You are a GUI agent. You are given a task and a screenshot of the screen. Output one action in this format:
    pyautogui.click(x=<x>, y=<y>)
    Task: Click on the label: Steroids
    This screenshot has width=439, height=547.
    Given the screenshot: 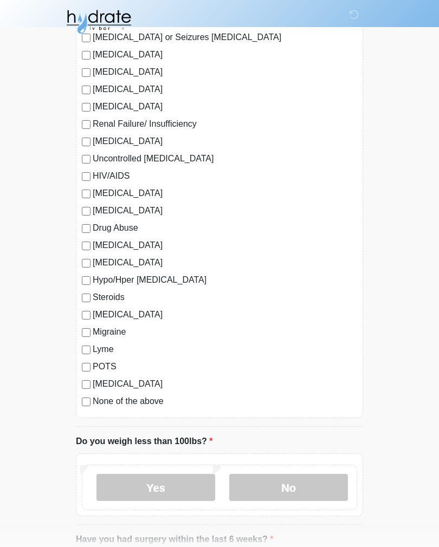 What is the action you would take?
    pyautogui.click(x=225, y=297)
    